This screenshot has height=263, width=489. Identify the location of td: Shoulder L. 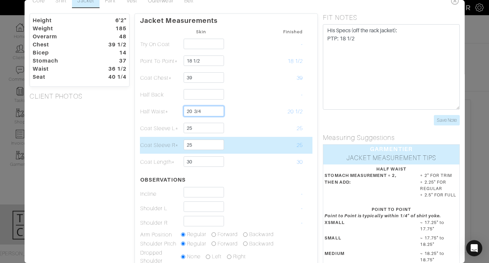
(160, 208).